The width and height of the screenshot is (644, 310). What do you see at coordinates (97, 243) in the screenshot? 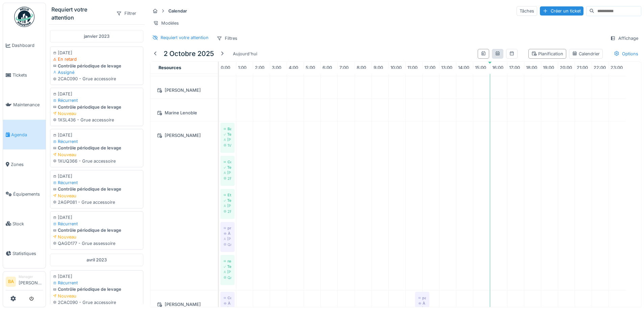
I see `div: QAGD177 - Grue assessoire` at bounding box center [97, 243].